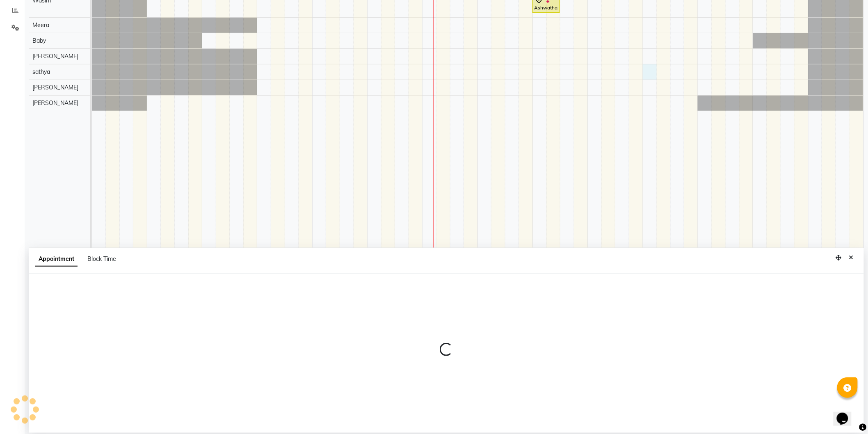  What do you see at coordinates (41, 72) in the screenshot?
I see `span: sathya` at bounding box center [41, 72].